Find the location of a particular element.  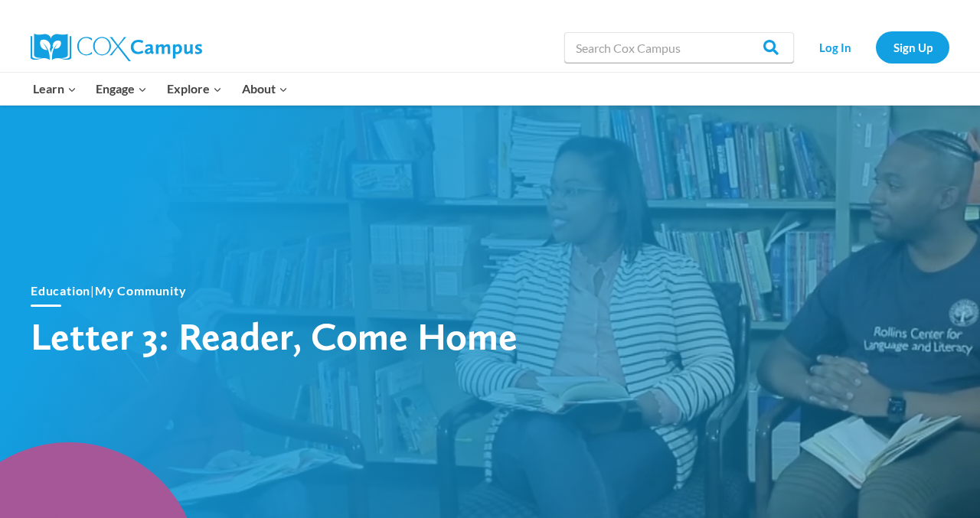

a: My Community is located at coordinates (141, 290).